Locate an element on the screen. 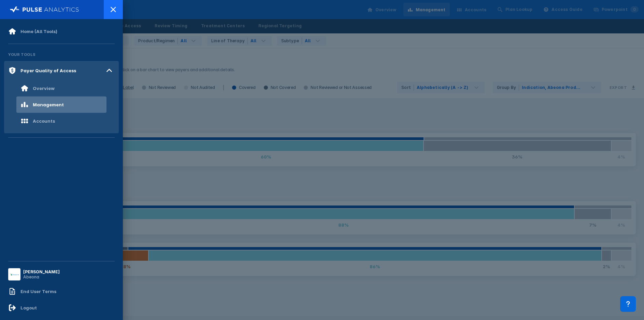 Image resolution: width=644 pixels, height=320 pixels. a: Accounts is located at coordinates (61, 121).